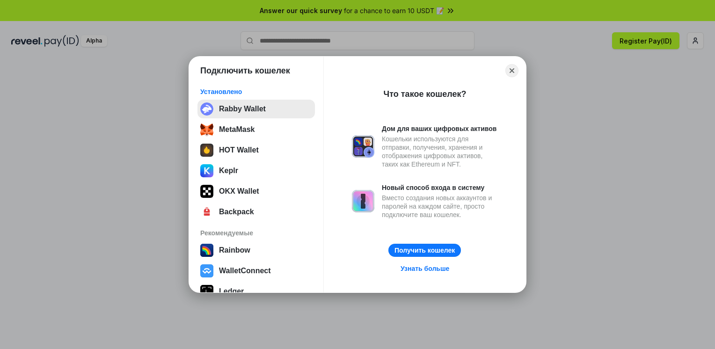 Image resolution: width=715 pixels, height=349 pixels. Describe the element at coordinates (256, 233) in the screenshot. I see `div: Рекомендуемые` at that location.